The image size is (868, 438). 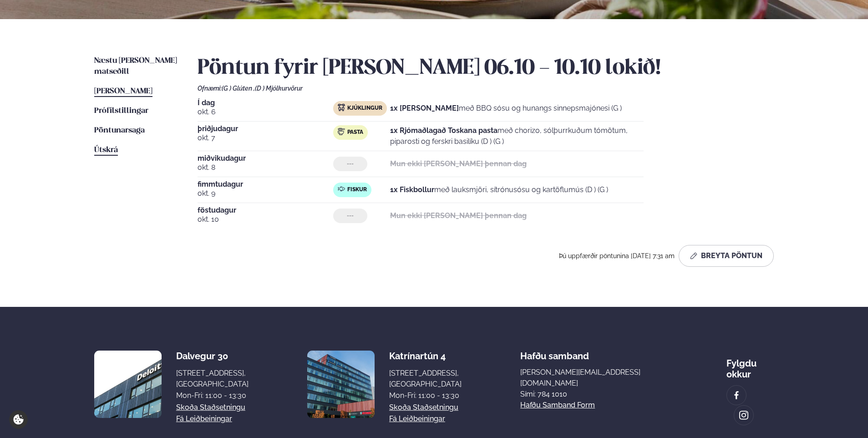 What do you see at coordinates (355, 133) in the screenshot?
I see `span: Pasta` at bounding box center [355, 133].